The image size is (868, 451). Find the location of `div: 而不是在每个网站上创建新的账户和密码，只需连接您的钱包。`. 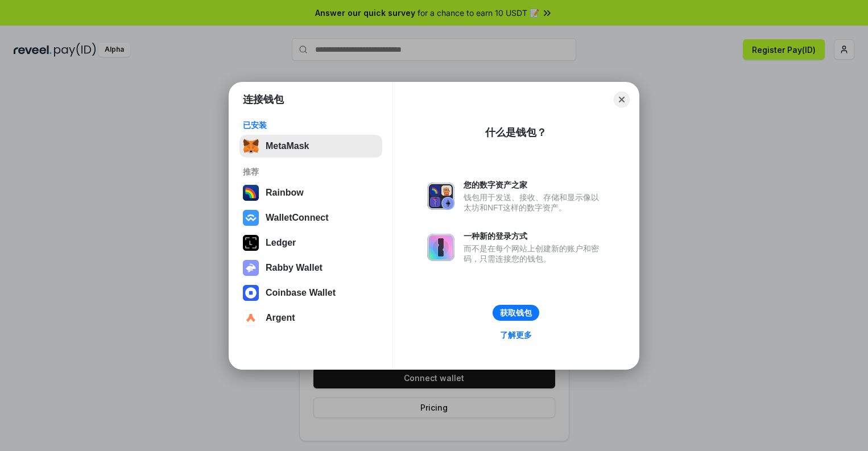

div: 而不是在每个网站上创建新的账户和密码，只需连接您的钱包。 is located at coordinates (534, 254).